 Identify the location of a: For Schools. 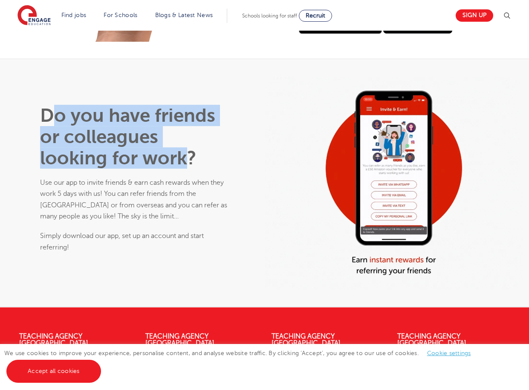
(120, 15).